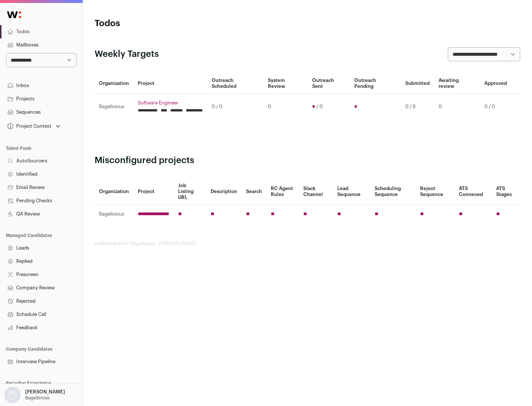 Image resolution: width=532 pixels, height=406 pixels. What do you see at coordinates (320, 107) in the screenshot?
I see `span: / 0` at bounding box center [320, 107].